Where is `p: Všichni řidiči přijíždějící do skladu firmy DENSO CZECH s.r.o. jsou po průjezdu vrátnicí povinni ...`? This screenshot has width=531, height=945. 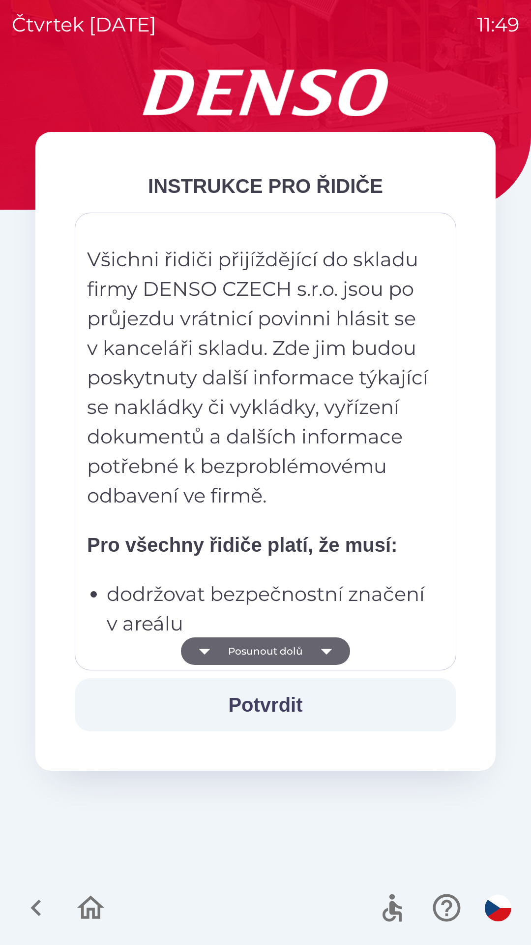 p: Všichni řidiči přijíždějící do skladu firmy DENSO CZECH s.r.o. jsou po průjezdu vrátnicí povinni ... is located at coordinates (259, 377).